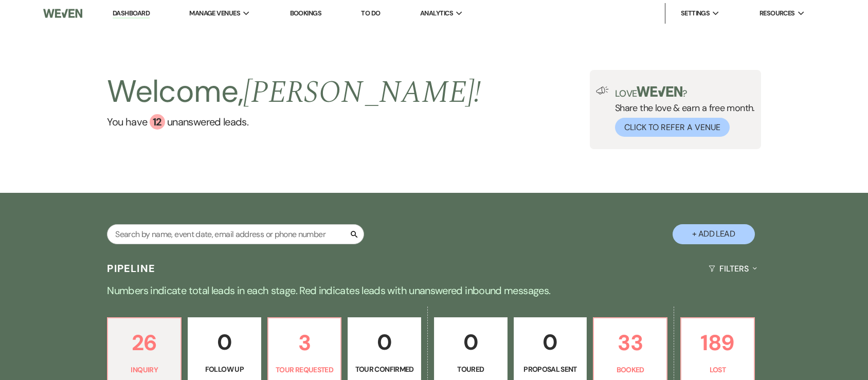 This screenshot has width=868, height=380. What do you see at coordinates (306, 13) in the screenshot?
I see `a: Bookings` at bounding box center [306, 13].